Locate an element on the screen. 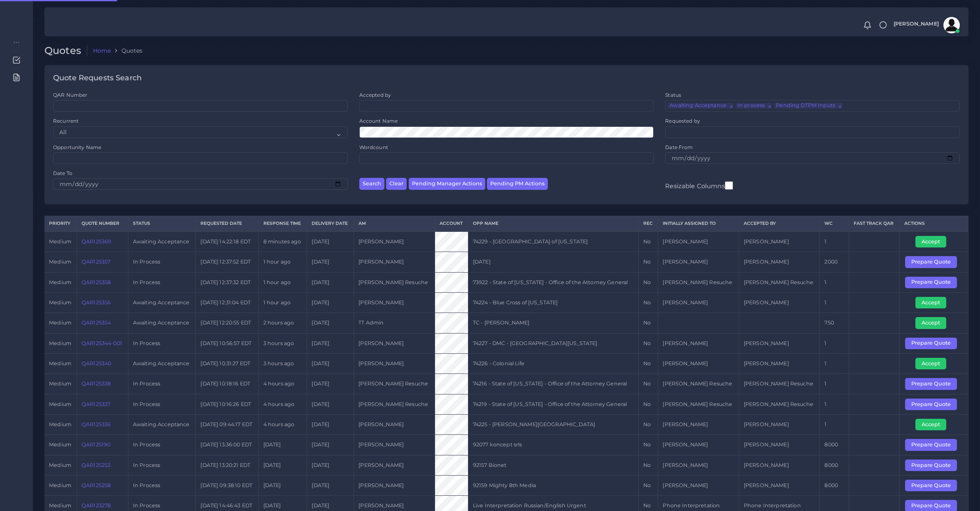 This screenshot has height=511, width=980. td: 3 hours ago is located at coordinates (283, 343).